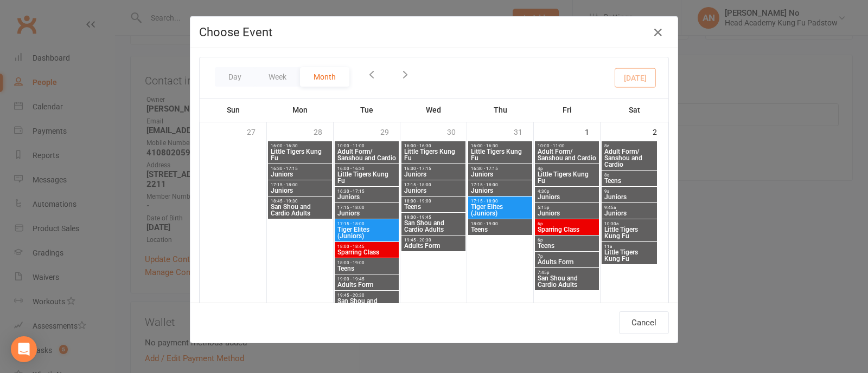 The height and width of the screenshot is (373, 868). I want to click on button: Close, so click(658, 32).